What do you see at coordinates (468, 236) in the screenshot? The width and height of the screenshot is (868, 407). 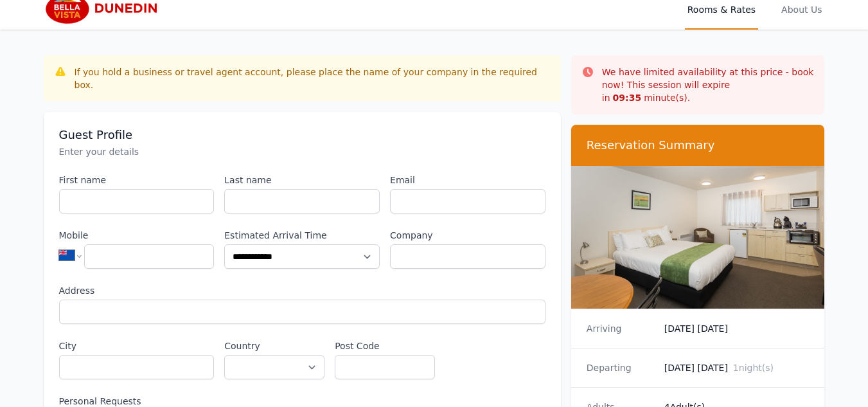 I see `label: Company` at bounding box center [468, 236].